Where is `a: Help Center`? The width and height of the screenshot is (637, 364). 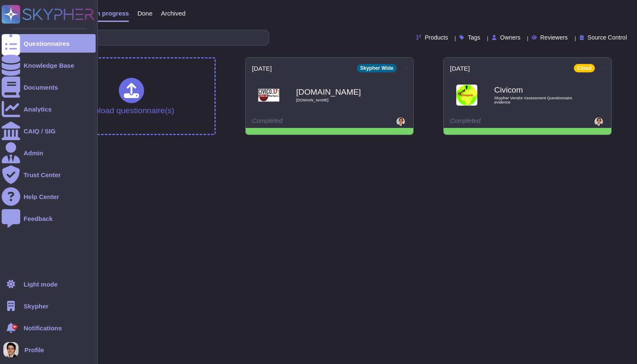
a: Help Center is located at coordinates (49, 197).